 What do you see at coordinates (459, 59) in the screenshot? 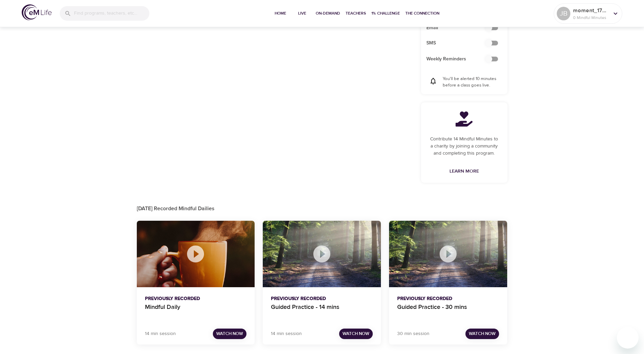
I see `span: Weekly Reminders` at bounding box center [459, 59].